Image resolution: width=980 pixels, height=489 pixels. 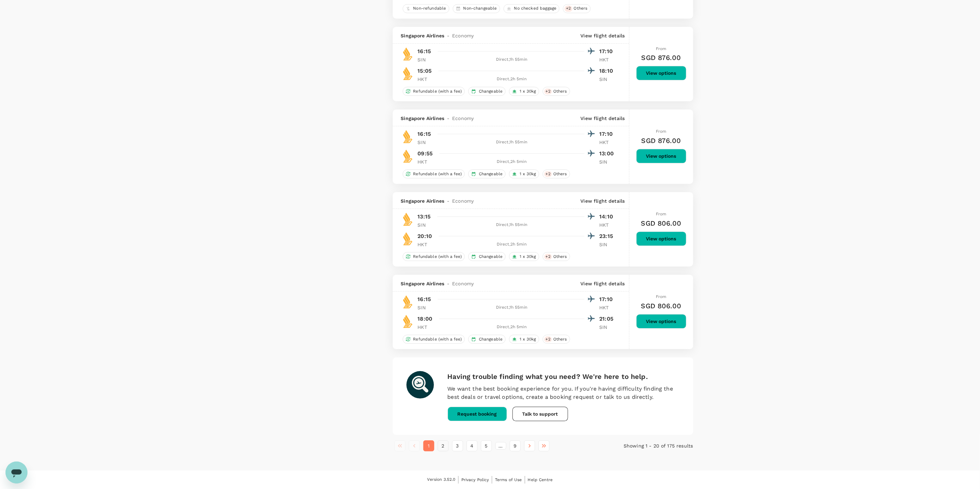 I want to click on p: 13:15, so click(x=425, y=217).